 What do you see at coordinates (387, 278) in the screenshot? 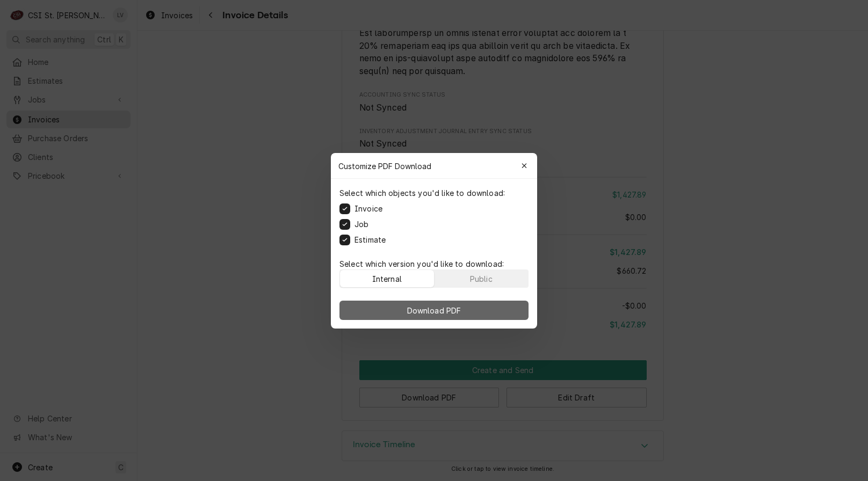
I see `div: Internal` at bounding box center [387, 278].